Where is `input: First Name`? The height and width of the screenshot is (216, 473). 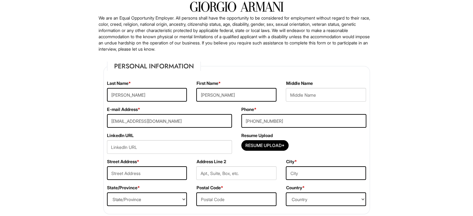
input: First Name is located at coordinates (236, 95).